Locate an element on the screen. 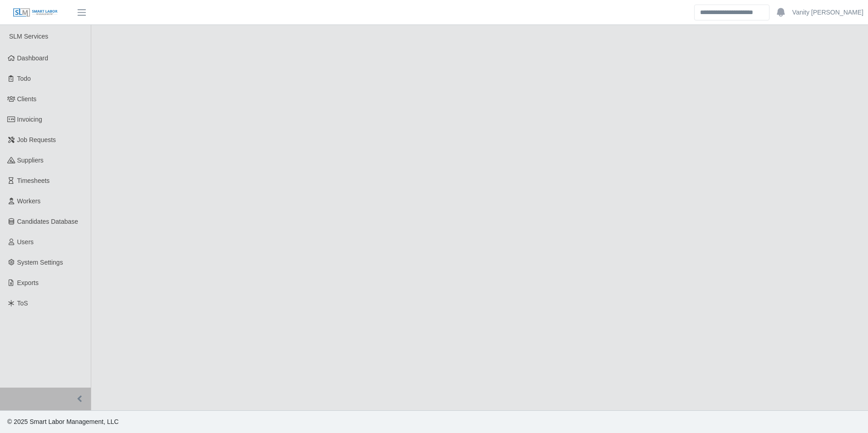  input: Search is located at coordinates (731, 12).